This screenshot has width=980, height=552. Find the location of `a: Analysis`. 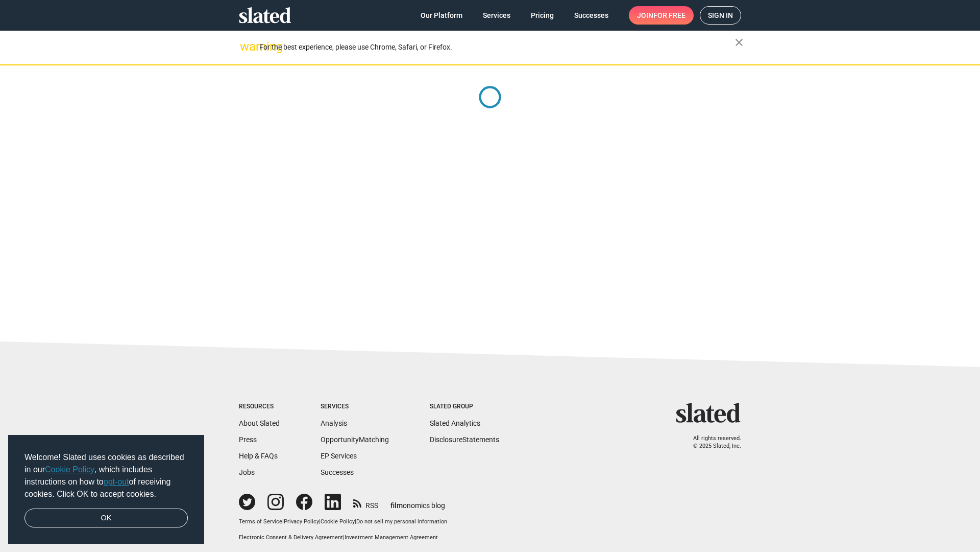

a: Analysis is located at coordinates (334, 423).